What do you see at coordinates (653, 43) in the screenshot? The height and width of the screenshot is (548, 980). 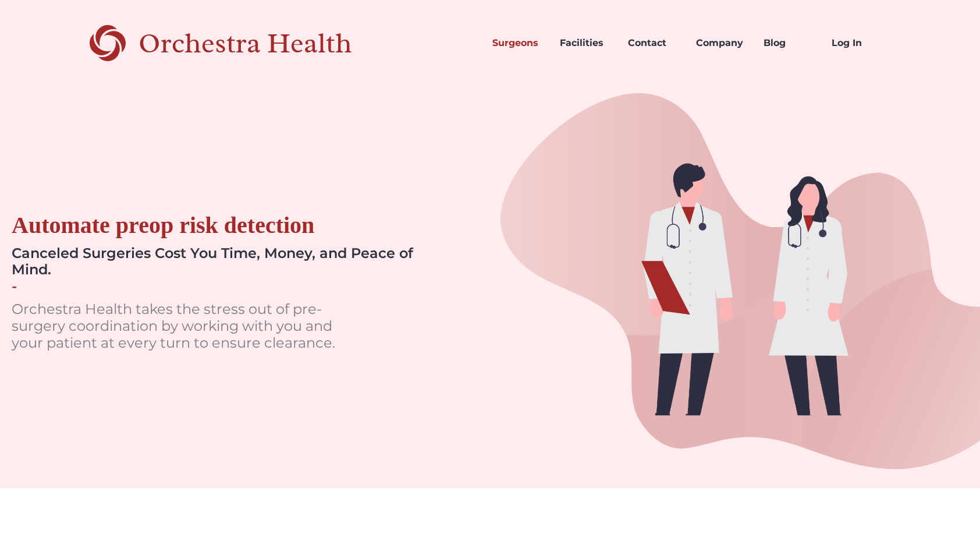 I see `a: Contact` at bounding box center [653, 43].